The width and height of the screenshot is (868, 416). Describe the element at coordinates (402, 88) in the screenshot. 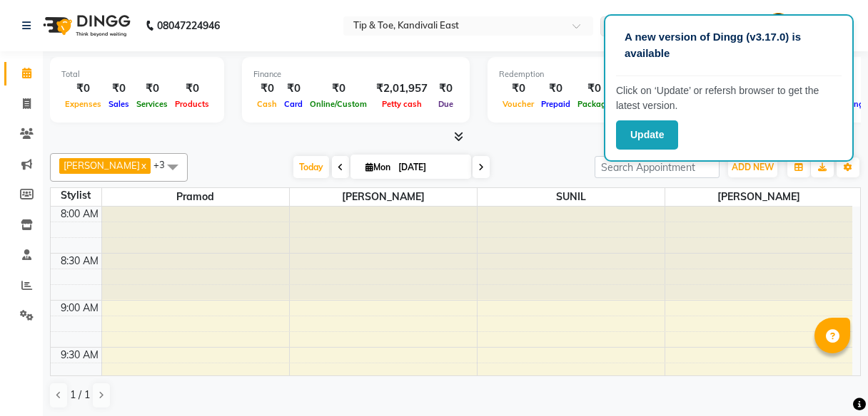

I see `div: ₹2,01,957` at that location.